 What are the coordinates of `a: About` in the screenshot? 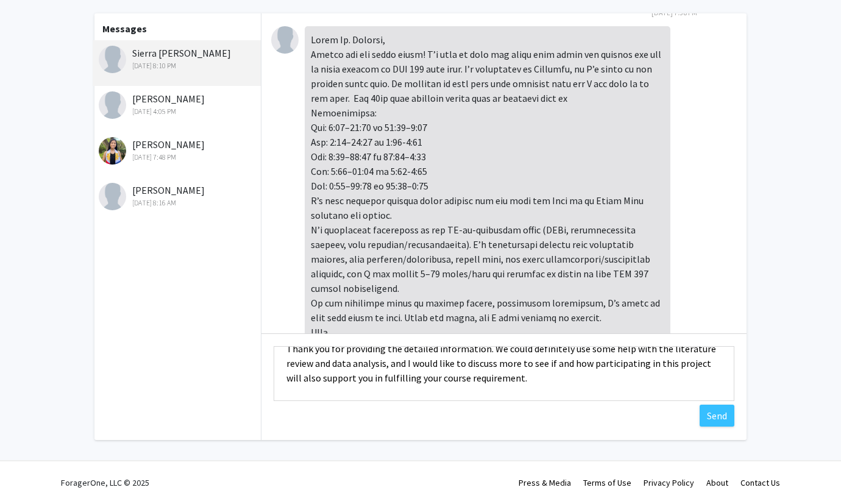 It's located at (718, 483).